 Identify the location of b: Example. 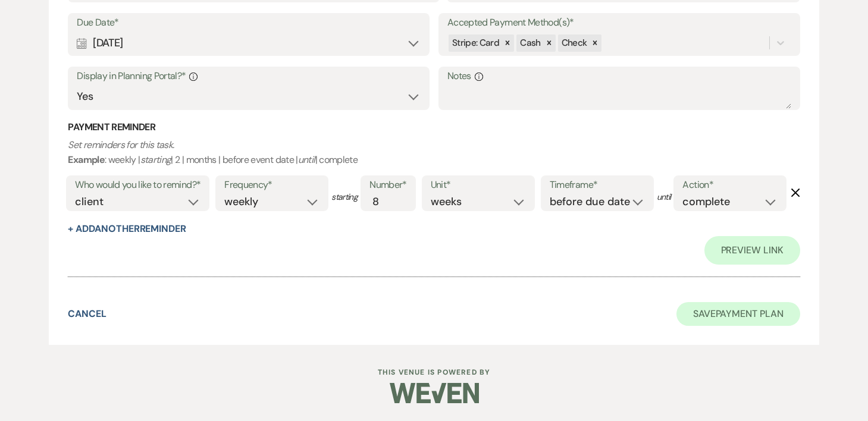
(86, 159).